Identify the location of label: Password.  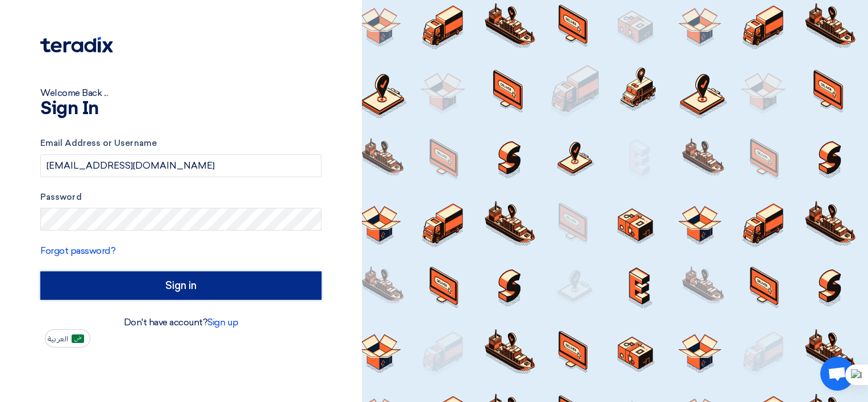
(181, 197).